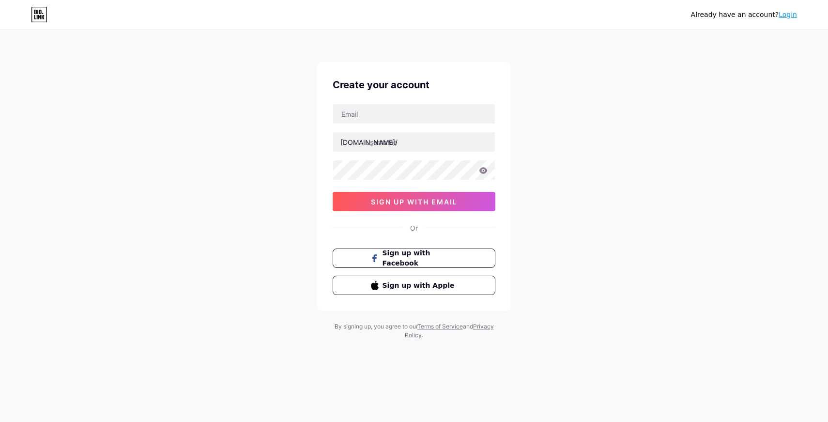 Image resolution: width=828 pixels, height=422 pixels. Describe the element at coordinates (788, 15) in the screenshot. I see `a: Login` at that location.